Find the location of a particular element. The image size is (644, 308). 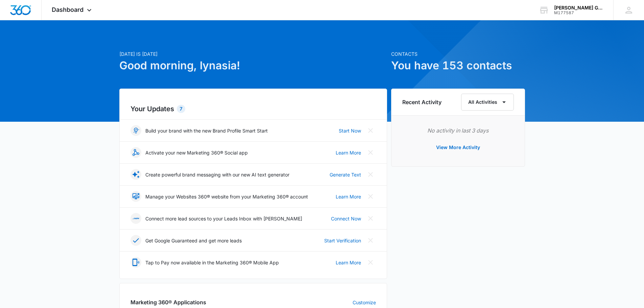

p: Activate your new Marketing 360® Social app is located at coordinates (196, 152).